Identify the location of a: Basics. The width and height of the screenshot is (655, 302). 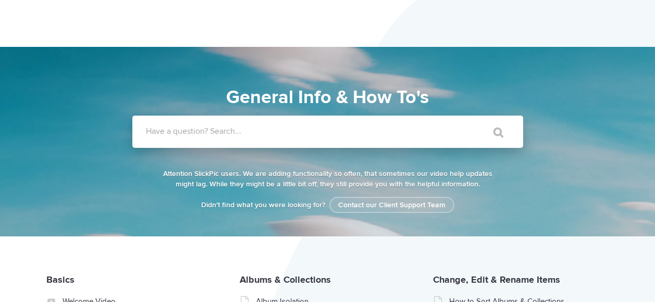
(60, 280).